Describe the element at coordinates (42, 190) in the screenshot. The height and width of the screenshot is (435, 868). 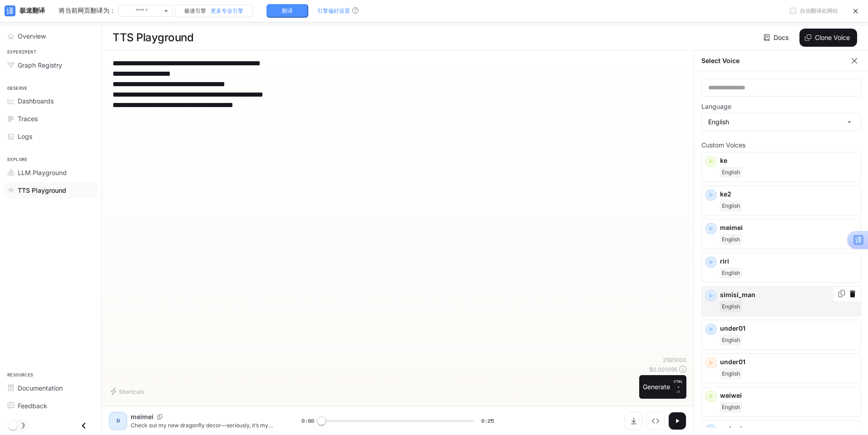
I see `span: TTS Playground` at that location.